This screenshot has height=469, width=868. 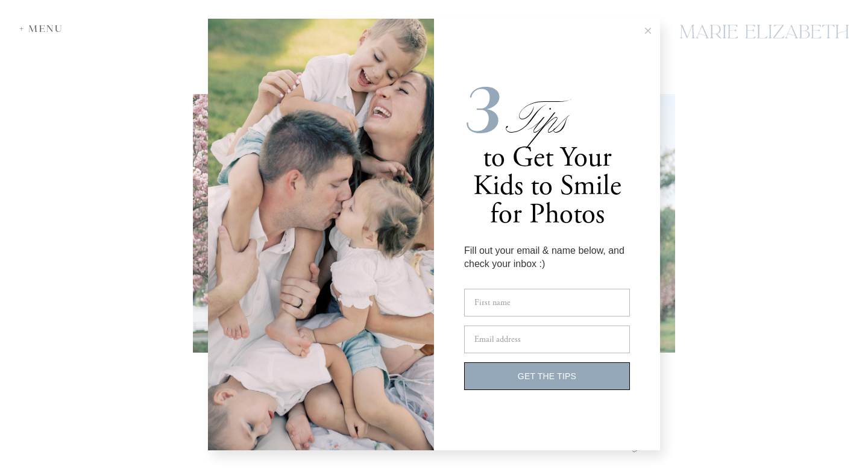 What do you see at coordinates (547, 186) in the screenshot?
I see `span: to Get Your Kids to Smile for Photos` at bounding box center [547, 186].